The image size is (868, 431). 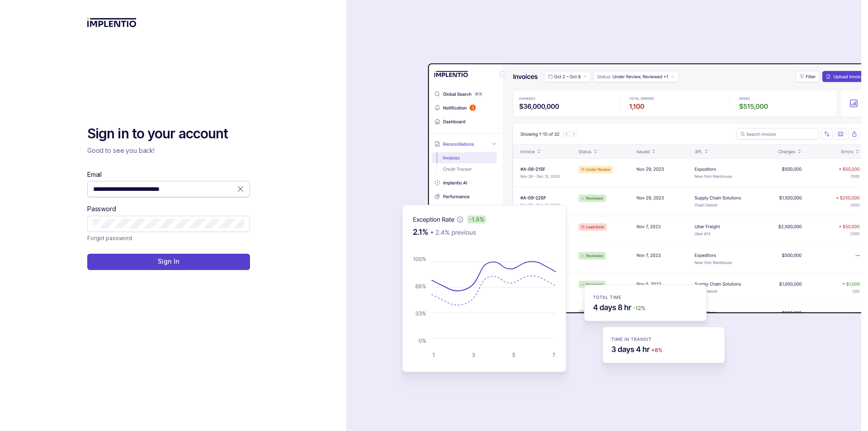 I want to click on a: Link Forgot password, so click(x=110, y=238).